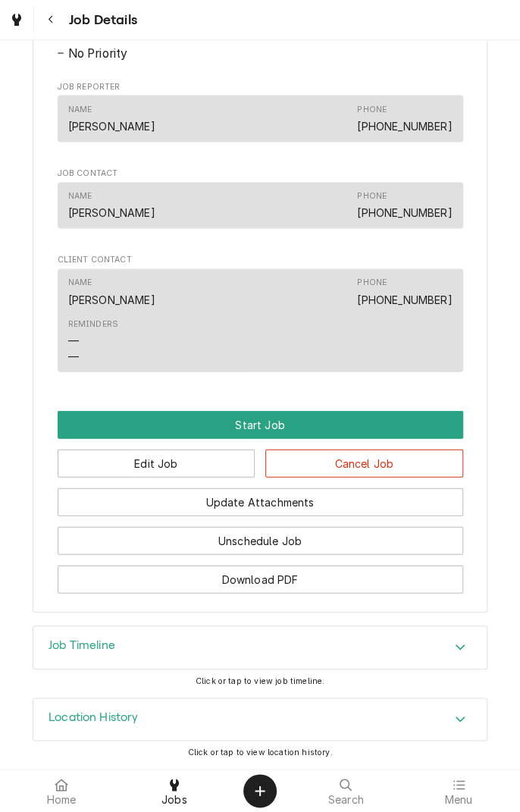  I want to click on a: Menu, so click(458, 791).